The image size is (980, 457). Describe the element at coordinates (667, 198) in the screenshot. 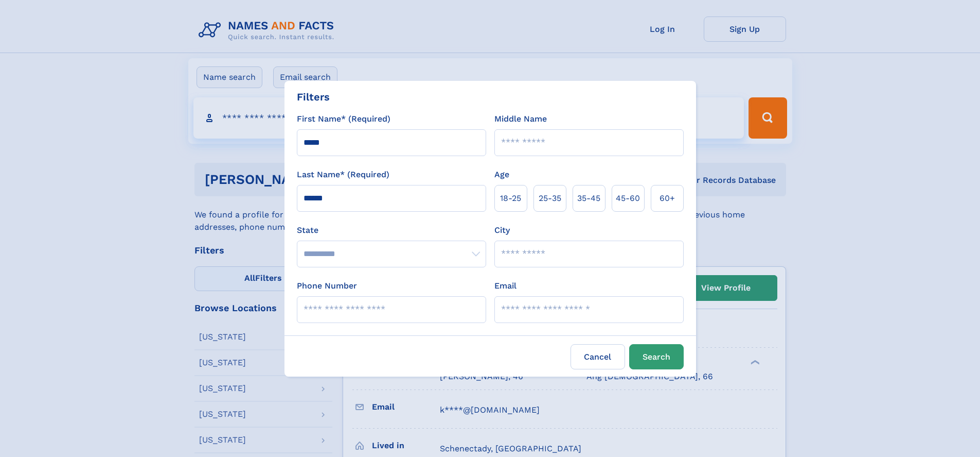

I see `span: 60+` at that location.